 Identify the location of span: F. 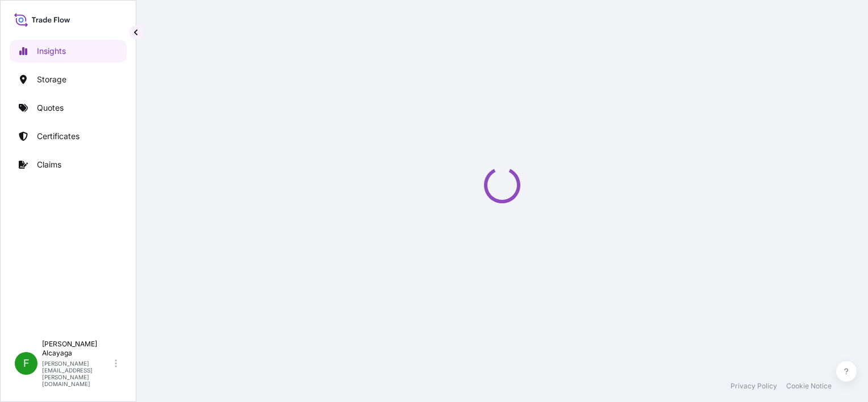
(26, 364).